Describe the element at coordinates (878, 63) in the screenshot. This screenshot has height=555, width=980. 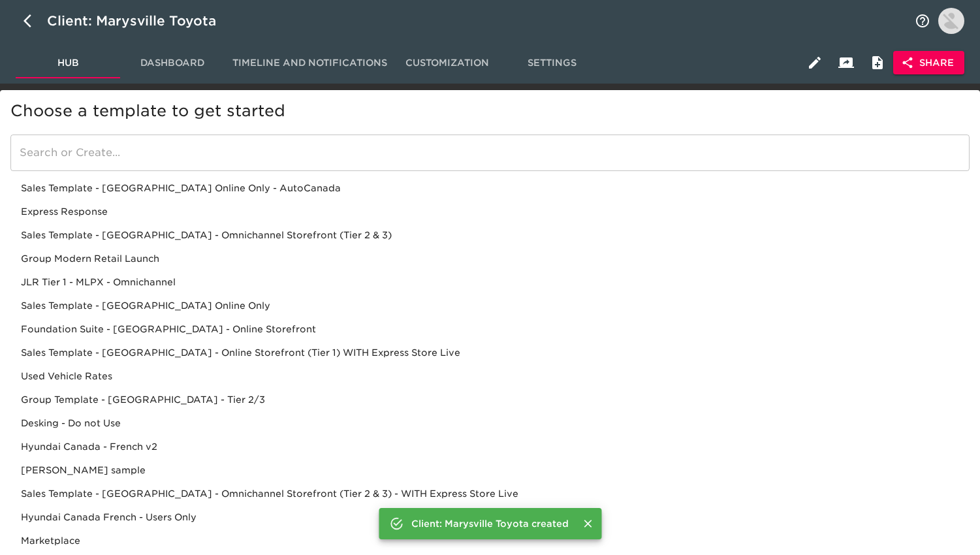
I see `button: Internal Notes and Comments` at that location.